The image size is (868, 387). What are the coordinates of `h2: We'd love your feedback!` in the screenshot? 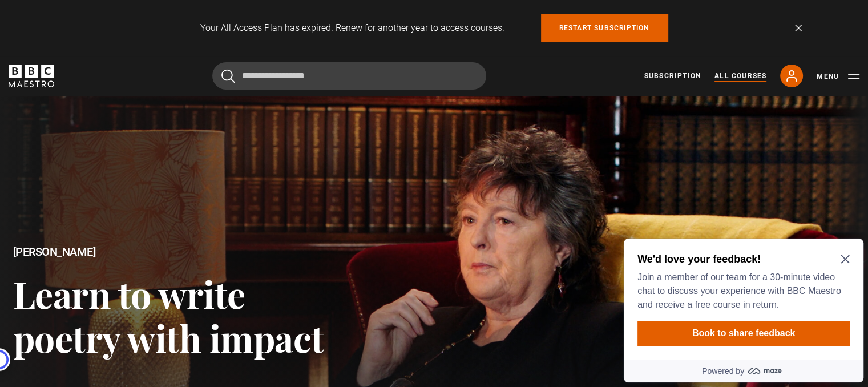 It's located at (122, 25).